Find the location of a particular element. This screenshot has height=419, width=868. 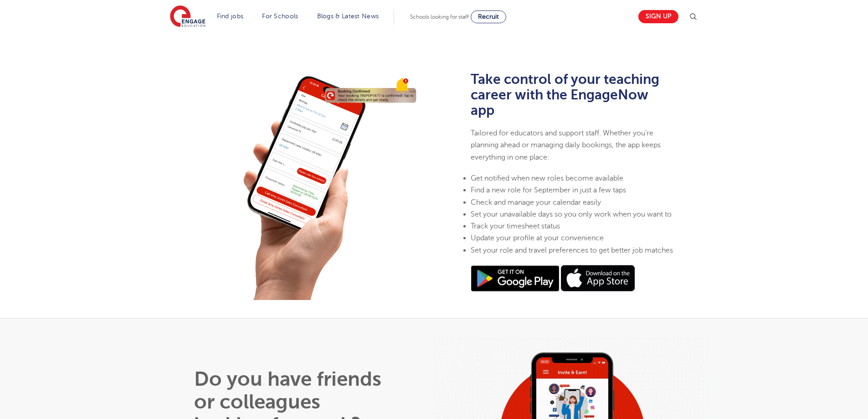

a: Find jobs is located at coordinates (230, 16).